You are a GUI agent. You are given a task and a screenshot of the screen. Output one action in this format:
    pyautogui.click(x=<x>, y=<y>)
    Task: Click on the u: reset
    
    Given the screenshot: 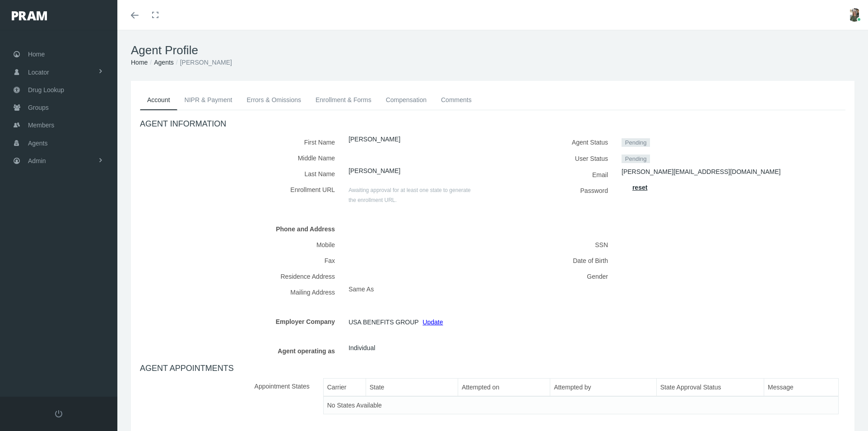 What is the action you would take?
    pyautogui.click(x=640, y=188)
    